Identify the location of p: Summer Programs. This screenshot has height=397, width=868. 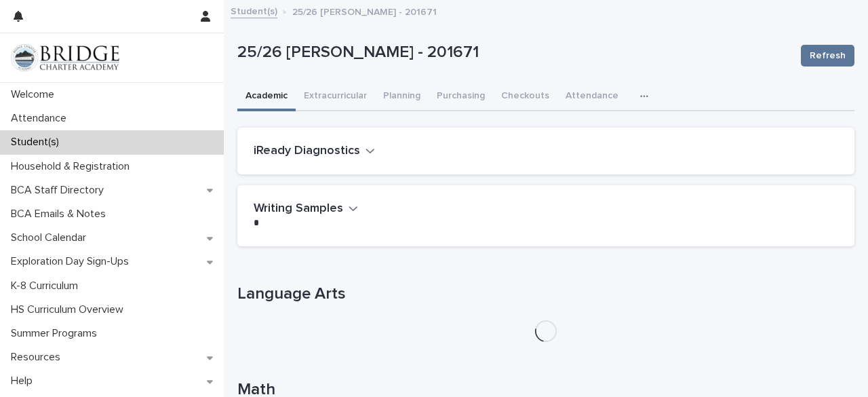
(57, 334).